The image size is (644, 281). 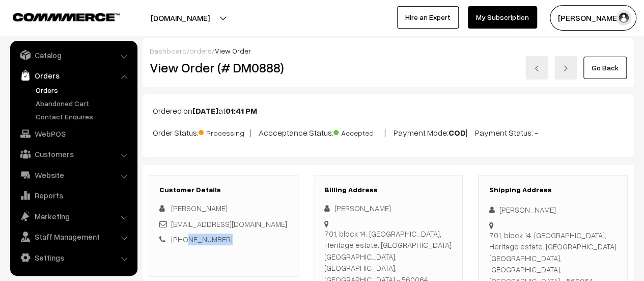 I want to click on a: Reports, so click(x=73, y=195).